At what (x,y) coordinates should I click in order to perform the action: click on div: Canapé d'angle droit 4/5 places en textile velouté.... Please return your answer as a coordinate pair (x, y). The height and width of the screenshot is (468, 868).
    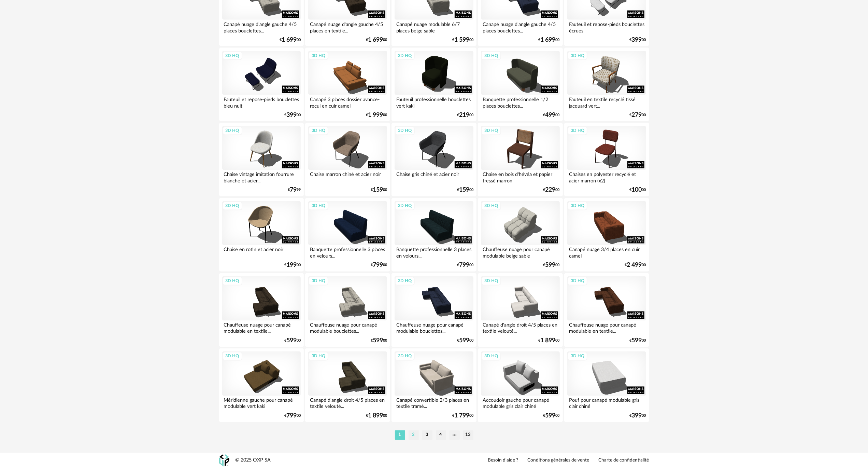
    Looking at the image, I should click on (347, 402).